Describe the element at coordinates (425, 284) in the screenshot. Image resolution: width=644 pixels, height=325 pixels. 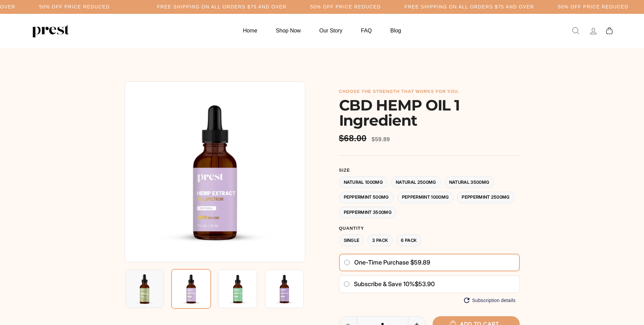
I see `span: $53.90` at that location.